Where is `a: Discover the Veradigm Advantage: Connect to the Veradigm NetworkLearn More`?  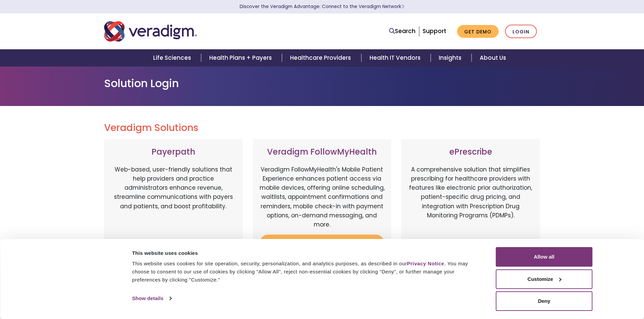 a: Discover the Veradigm Advantage: Connect to the Veradigm NetworkLearn More is located at coordinates (322, 6).